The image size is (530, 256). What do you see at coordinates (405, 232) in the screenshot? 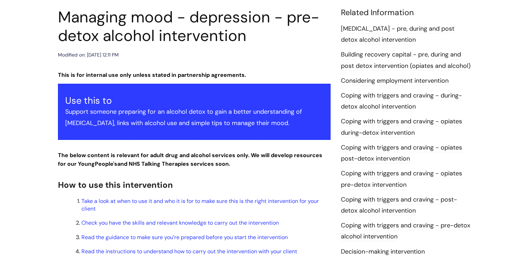
I see `a: Coping with triggers and craving - pre-detox alcohol intervention` at bounding box center [405, 232].